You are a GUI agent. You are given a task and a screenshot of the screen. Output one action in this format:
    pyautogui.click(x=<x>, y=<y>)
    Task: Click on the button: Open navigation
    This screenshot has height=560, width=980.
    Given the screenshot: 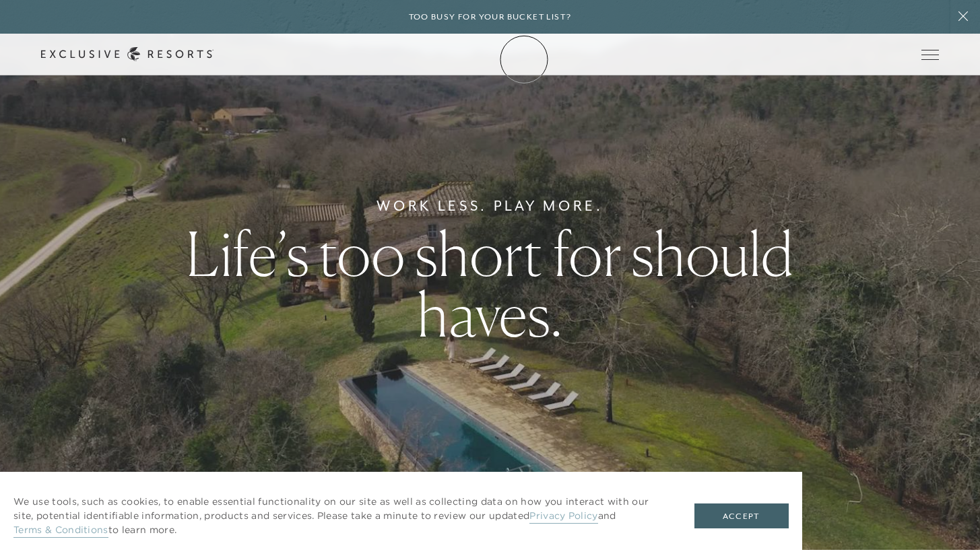 What is the action you would take?
    pyautogui.click(x=930, y=54)
    